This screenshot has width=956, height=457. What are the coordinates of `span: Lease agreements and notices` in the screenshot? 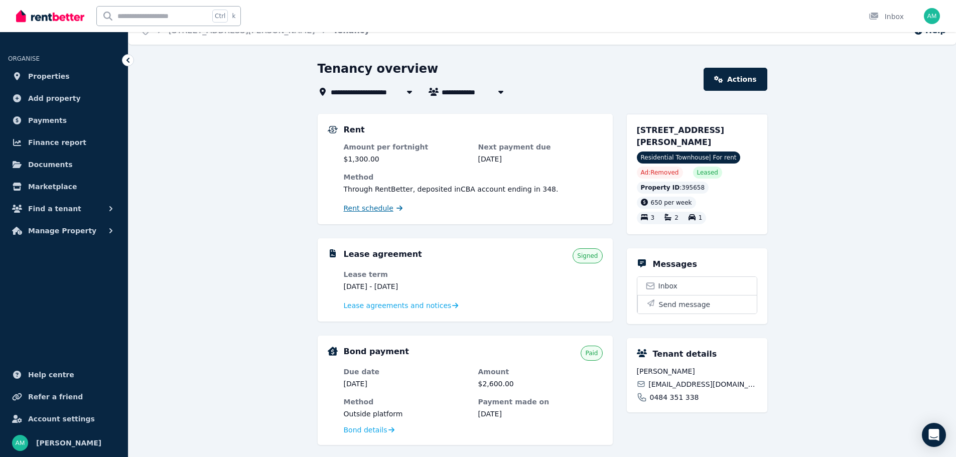 It's located at (398, 306).